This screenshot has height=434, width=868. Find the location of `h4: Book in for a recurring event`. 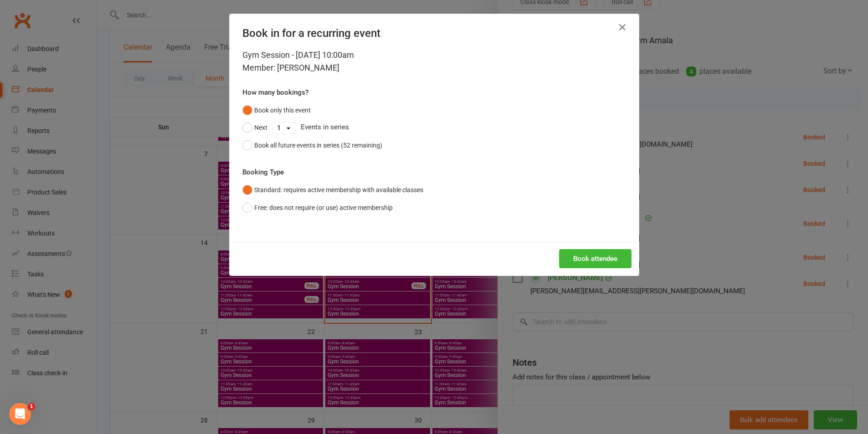

h4: Book in for a recurring event is located at coordinates (434, 33).